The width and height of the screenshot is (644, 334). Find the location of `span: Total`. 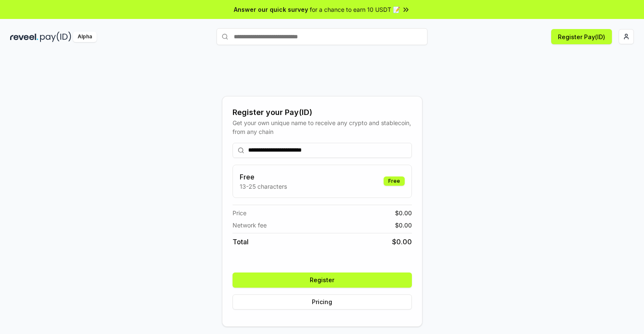

span: Total is located at coordinates (241, 242).